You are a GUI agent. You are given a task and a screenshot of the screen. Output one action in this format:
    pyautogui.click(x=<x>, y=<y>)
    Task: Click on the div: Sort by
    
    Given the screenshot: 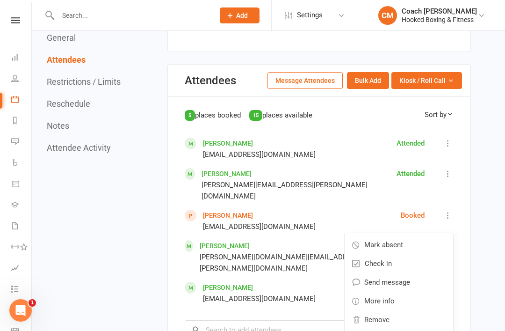 What is the action you would take?
    pyautogui.click(x=439, y=115)
    